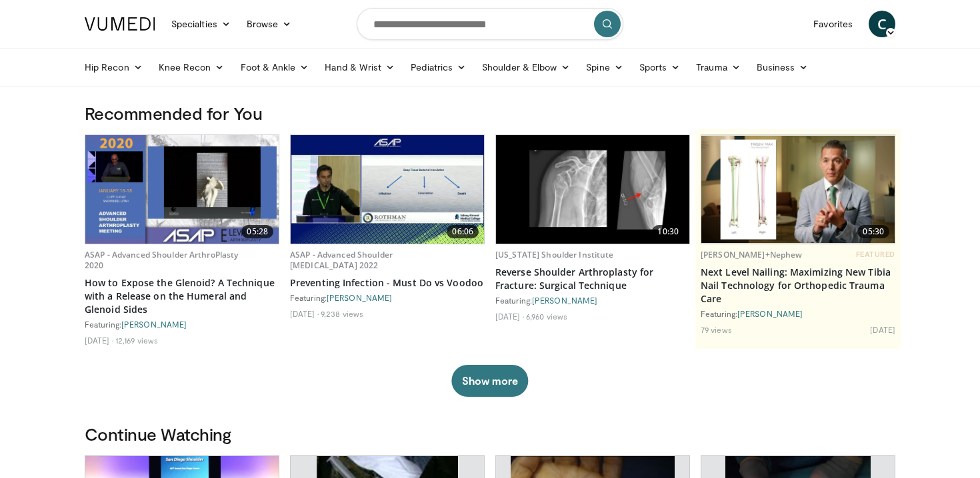  Describe the element at coordinates (182, 189) in the screenshot. I see `a: 05:28` at that location.